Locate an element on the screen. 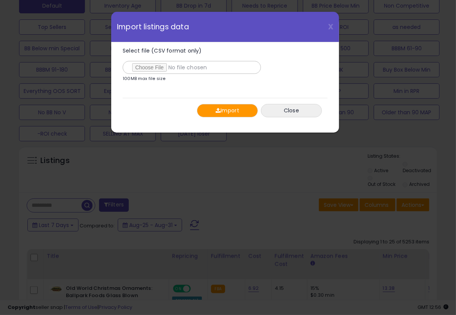 Image resolution: width=456 pixels, height=315 pixels. span: Import listings data is located at coordinates (153, 27).